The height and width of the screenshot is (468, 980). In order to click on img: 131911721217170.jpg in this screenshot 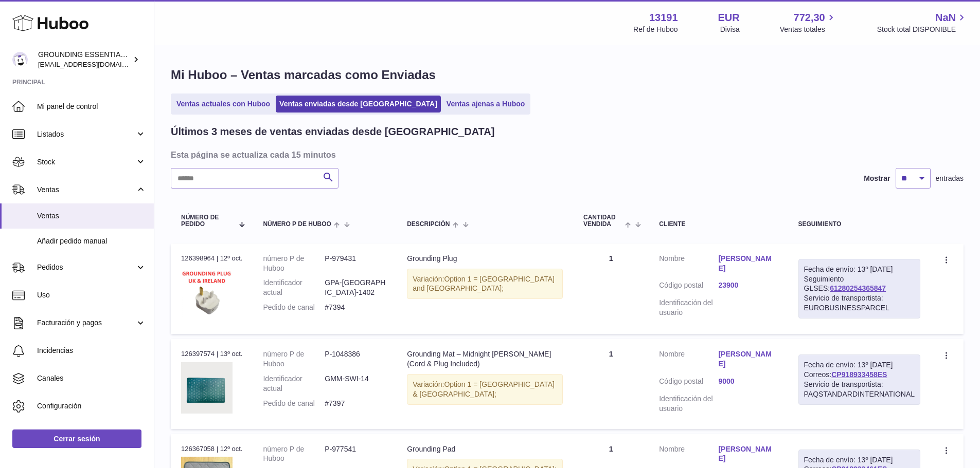, I will do `click(207, 292)`.